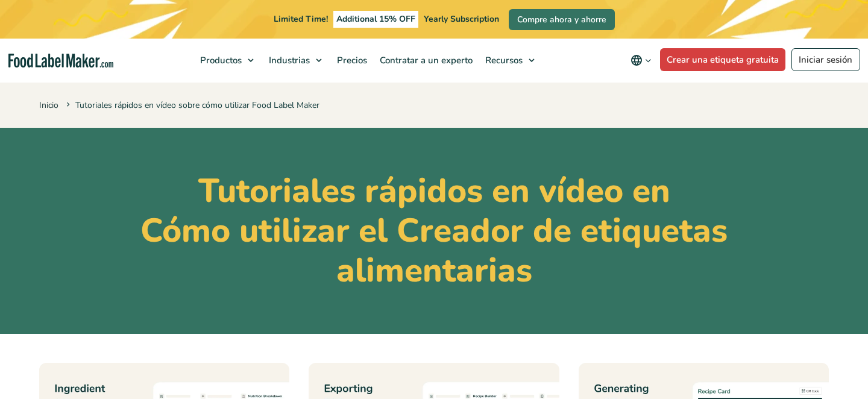 This screenshot has height=399, width=868. Describe the element at coordinates (510, 60) in the screenshot. I see `a: Recursos` at that location.